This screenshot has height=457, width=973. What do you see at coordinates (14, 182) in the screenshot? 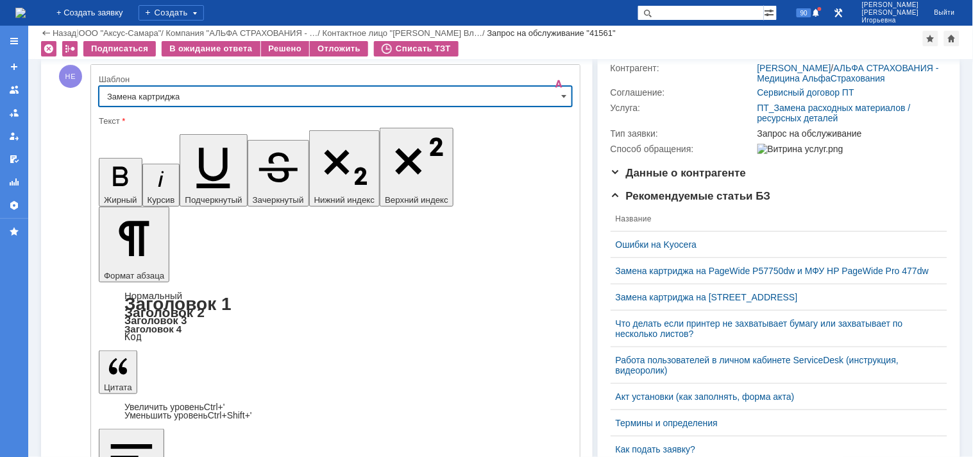
I see `a: Отчеты` at bounding box center [14, 182].